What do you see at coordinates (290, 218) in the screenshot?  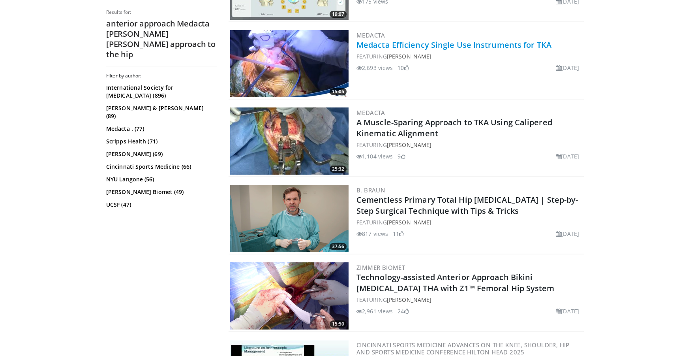 I see `img: 0732e846-dfaf-48e4-92d8-164ee1b1b95b.png.300x170_q85_crop-smart_upscale.png` at bounding box center [290, 218].